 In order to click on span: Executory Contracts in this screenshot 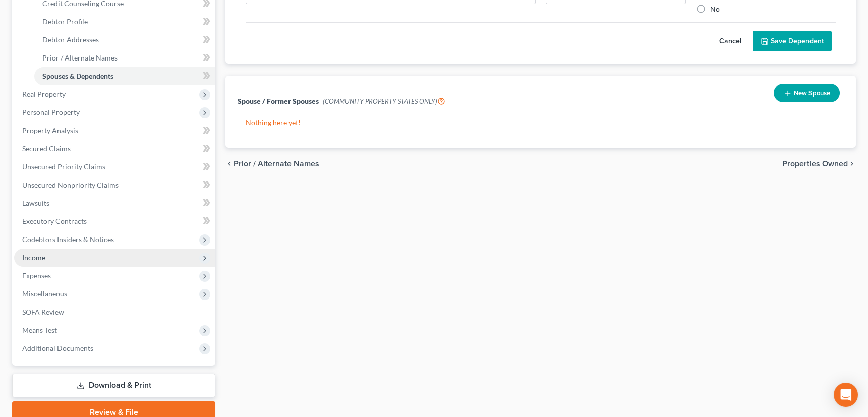, I will do `click(55, 221)`.